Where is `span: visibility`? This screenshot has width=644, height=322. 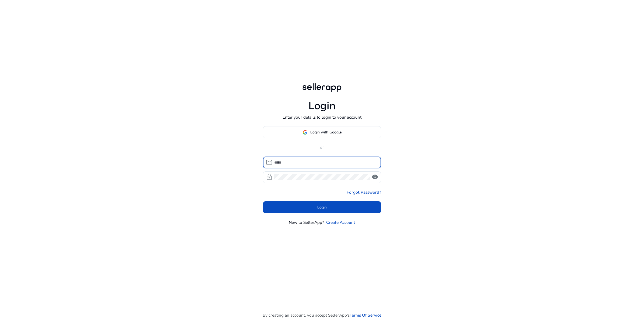
span: visibility is located at coordinates (375, 177).